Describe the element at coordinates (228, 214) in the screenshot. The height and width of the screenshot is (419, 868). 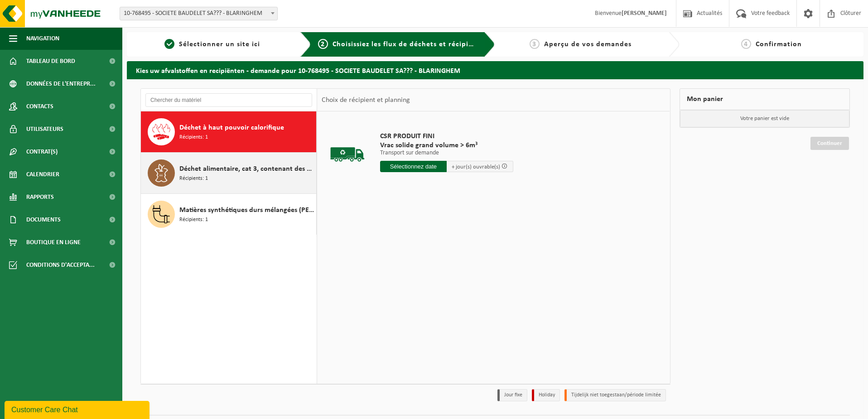
I see `button: Matières synthétiques durs mélangées (PE et PP), recyclables (industriel) Récipients: 1` at that location.